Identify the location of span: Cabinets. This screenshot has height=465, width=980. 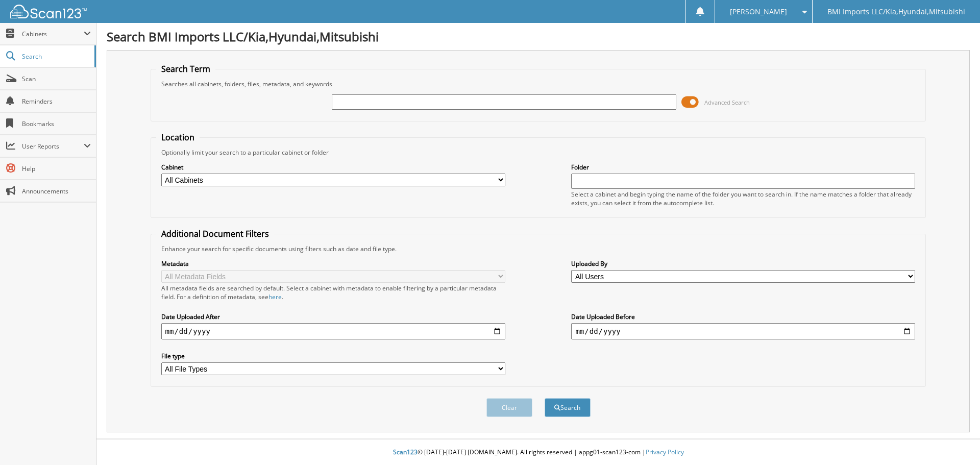
(53, 34).